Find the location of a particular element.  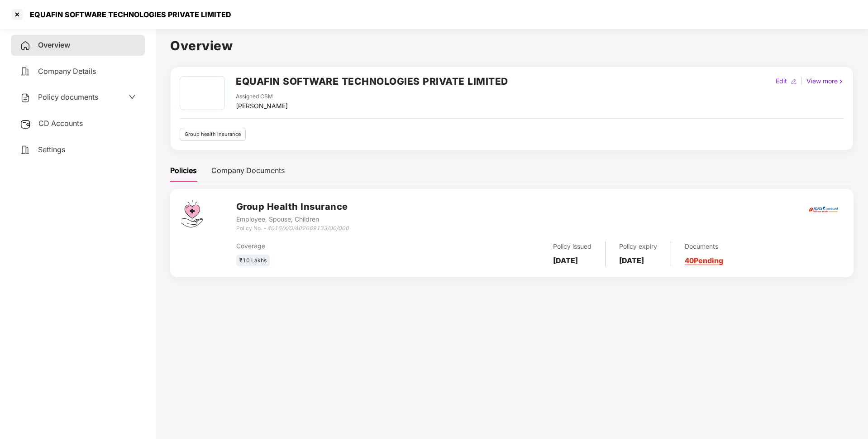

div: EQUAFIN SOFTWARE TECHNOLOGIES PRIVATE LIMITED is located at coordinates (128, 15).